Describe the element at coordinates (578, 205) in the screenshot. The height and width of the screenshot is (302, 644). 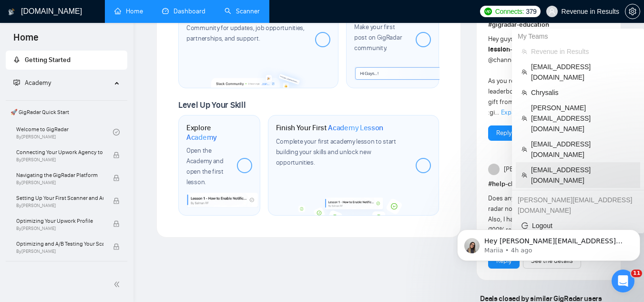
I see `div: julia@spacesales.agency` at that location.